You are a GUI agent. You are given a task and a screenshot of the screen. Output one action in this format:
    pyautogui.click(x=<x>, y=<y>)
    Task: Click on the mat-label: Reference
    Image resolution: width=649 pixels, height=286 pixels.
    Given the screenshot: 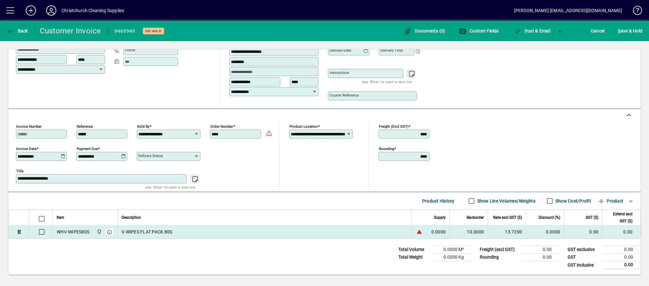 What is the action you would take?
    pyautogui.click(x=85, y=126)
    